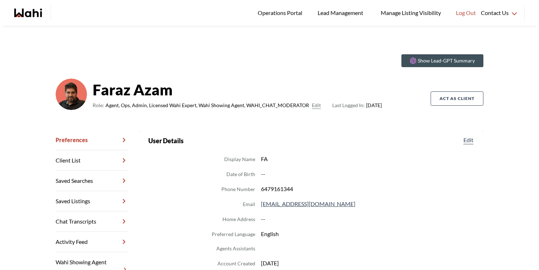  What do you see at coordinates (236, 263) in the screenshot?
I see `dt: Account Created` at bounding box center [236, 263].